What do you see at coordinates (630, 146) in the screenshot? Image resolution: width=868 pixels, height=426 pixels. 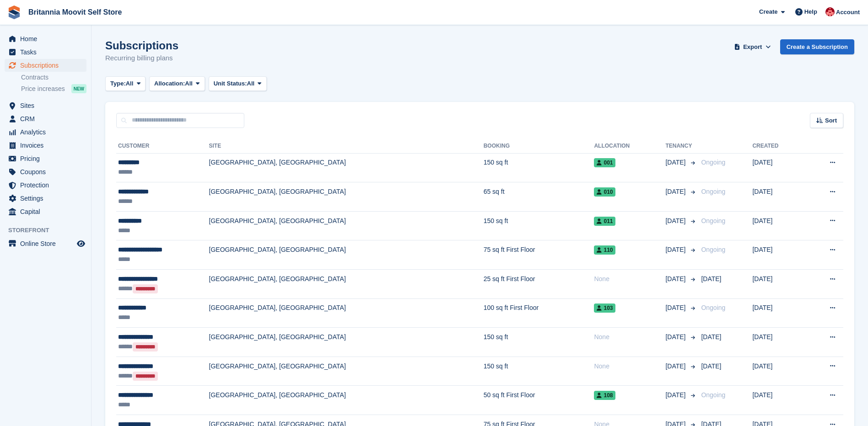 I see `th: Allocation` at bounding box center [630, 146].